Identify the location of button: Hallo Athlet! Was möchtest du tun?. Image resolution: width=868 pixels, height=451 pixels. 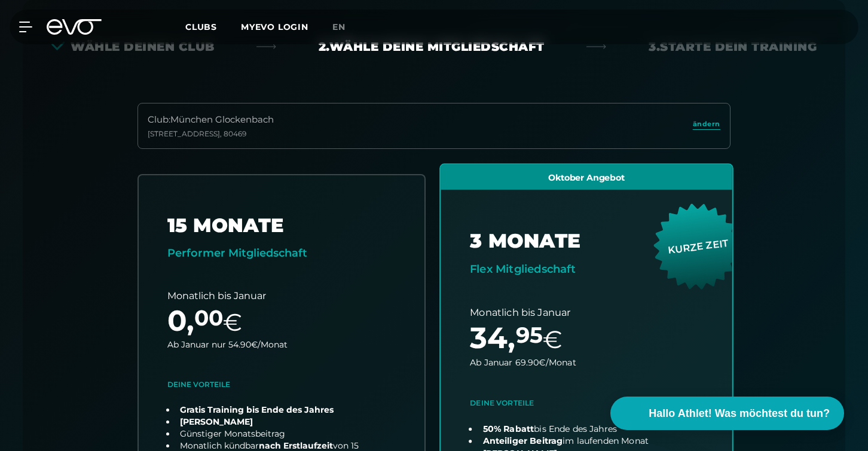
(727, 413).